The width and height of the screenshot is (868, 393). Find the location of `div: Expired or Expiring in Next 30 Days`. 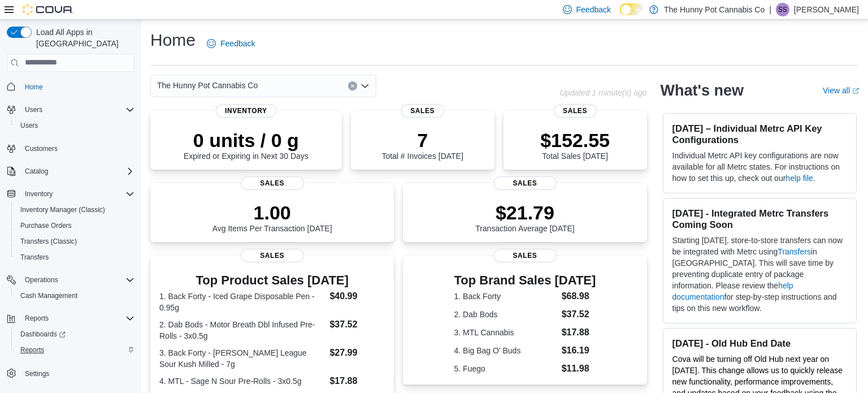

div: Expired or Expiring in Next 30 Days is located at coordinates (246, 144).